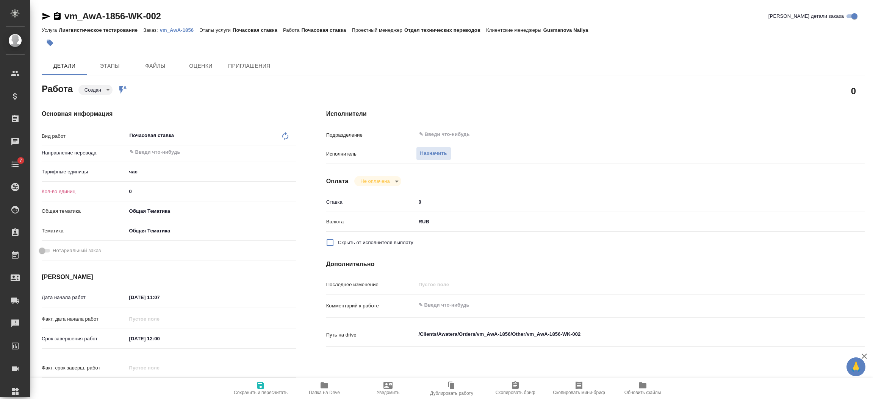 The image size is (873, 399). I want to click on p: Заказ:, so click(151, 30).